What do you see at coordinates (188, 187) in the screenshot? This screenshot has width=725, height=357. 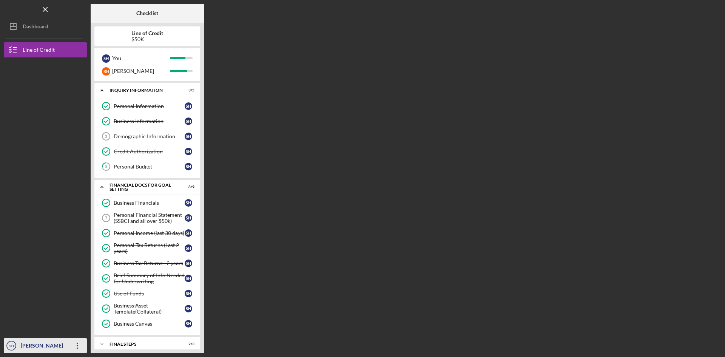 I see `div: 8 / 9` at bounding box center [188, 187].